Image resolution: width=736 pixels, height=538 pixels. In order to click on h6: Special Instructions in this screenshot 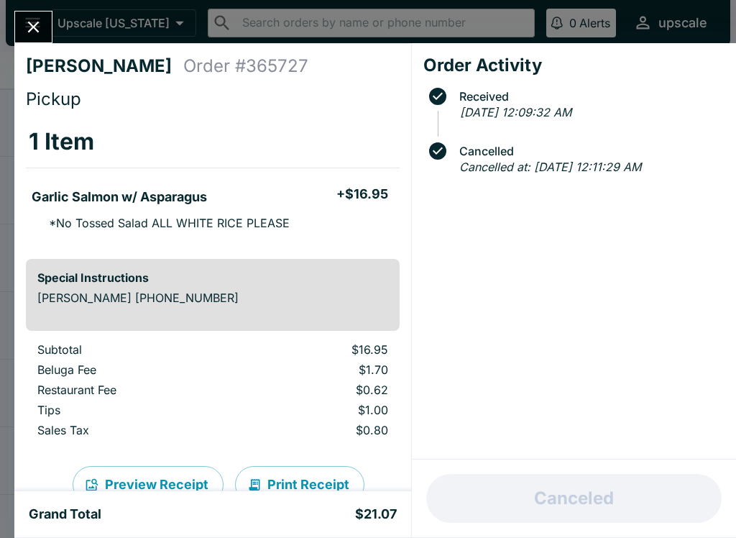, I will do `click(213, 278)`.